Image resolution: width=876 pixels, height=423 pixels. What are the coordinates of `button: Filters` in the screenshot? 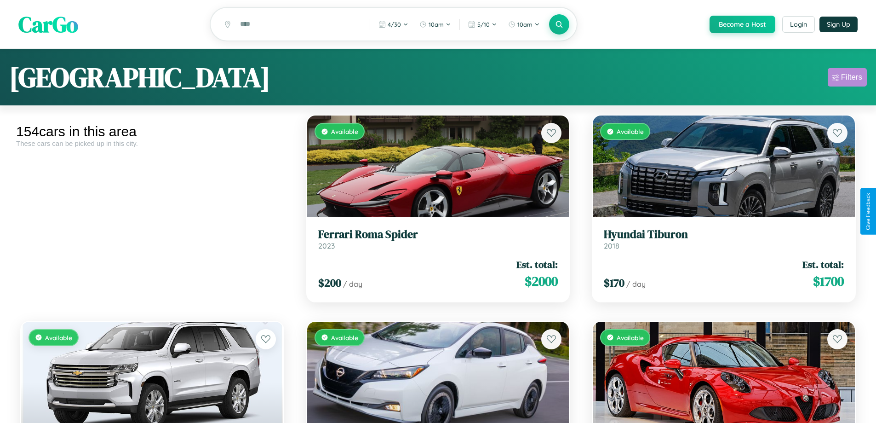 It's located at (847, 77).